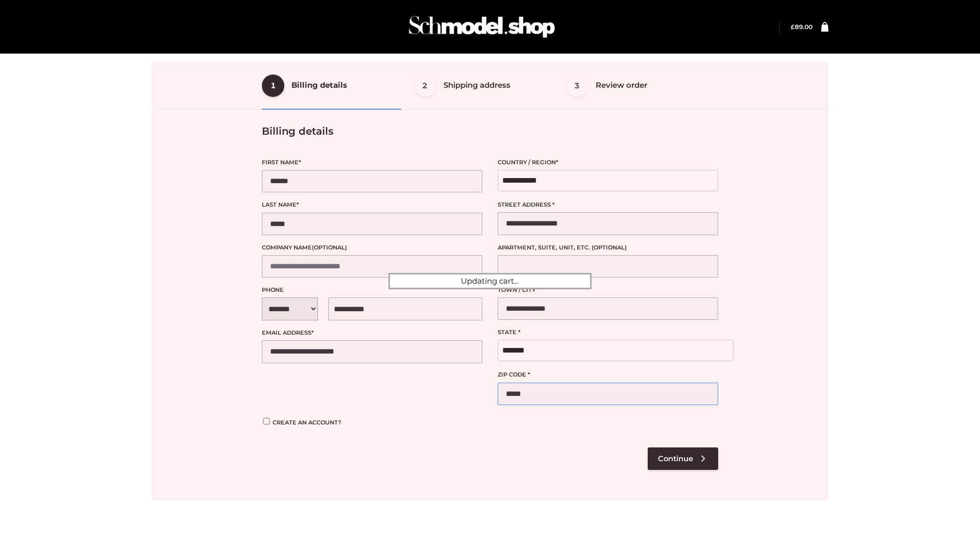 This screenshot has width=980, height=551. I want to click on div: Updating cart..., so click(490, 281).